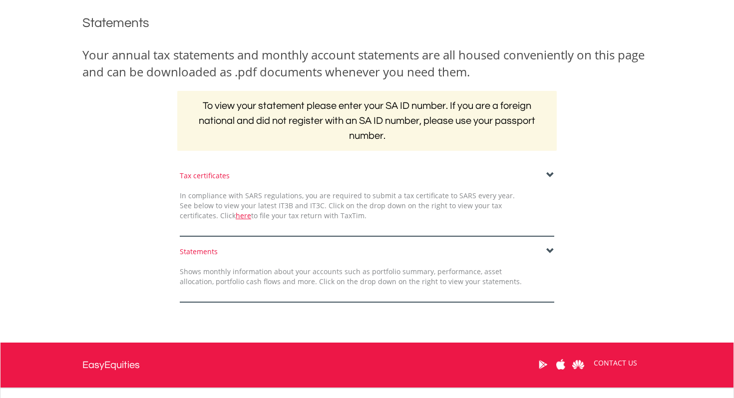 The height and width of the screenshot is (398, 734). Describe the element at coordinates (367, 176) in the screenshot. I see `div: Tax certificates` at that location.